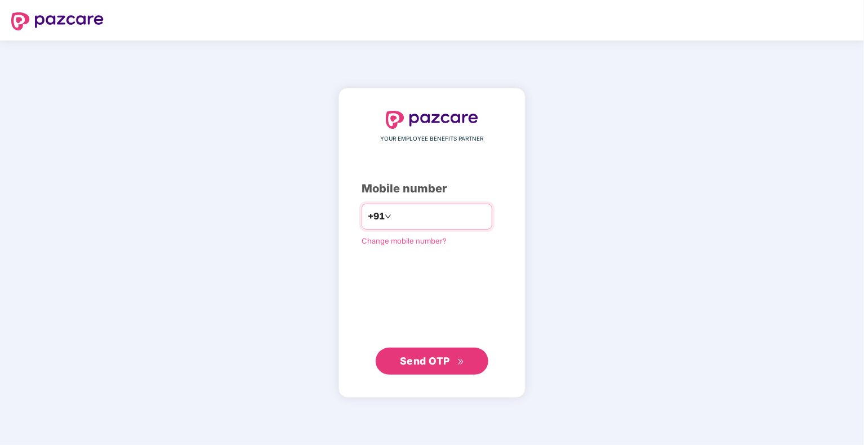 The height and width of the screenshot is (445, 864). What do you see at coordinates (432, 362) in the screenshot?
I see `button: Send OTPdouble-right` at bounding box center [432, 362].